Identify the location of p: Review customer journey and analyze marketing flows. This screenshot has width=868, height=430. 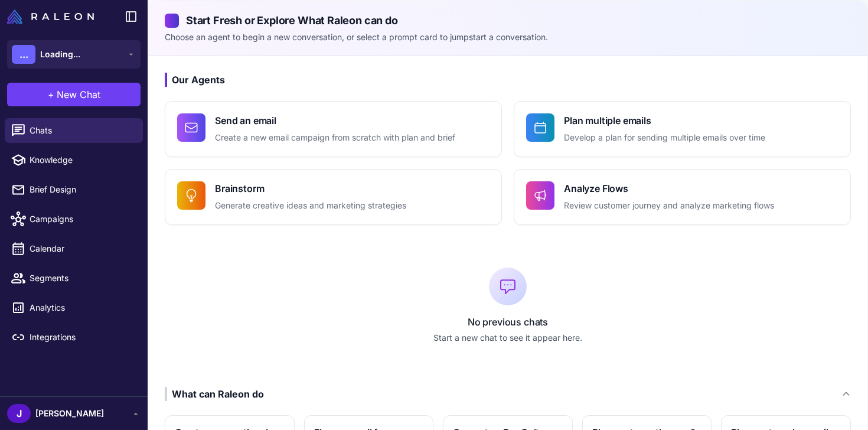
(669, 205).